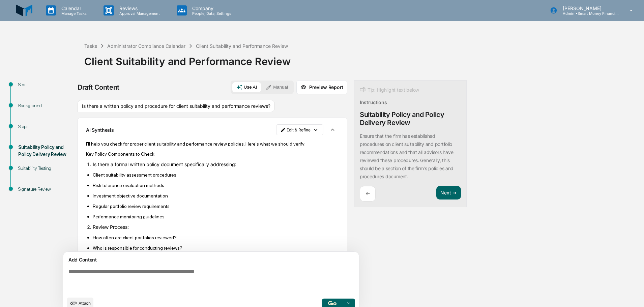  What do you see at coordinates (407, 156) in the screenshot?
I see `p: Ensure that the firm has established procedures on client suitability and portfolio recommendatio...` at bounding box center [407, 156].